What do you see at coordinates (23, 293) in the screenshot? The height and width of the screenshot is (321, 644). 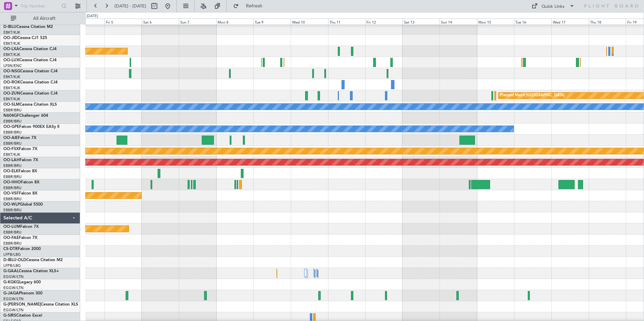 I see `a: G-JAGAPhenom 300` at bounding box center [23, 293].